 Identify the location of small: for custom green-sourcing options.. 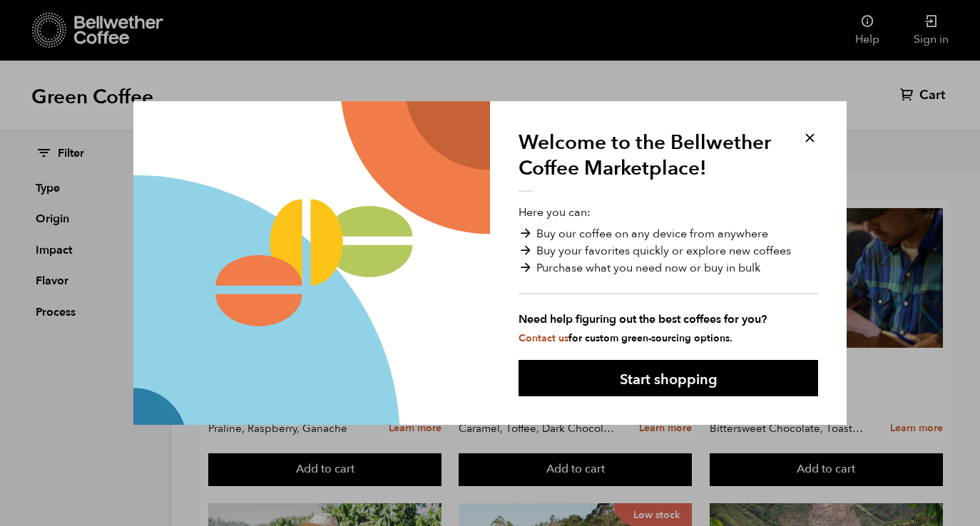
(626, 338).